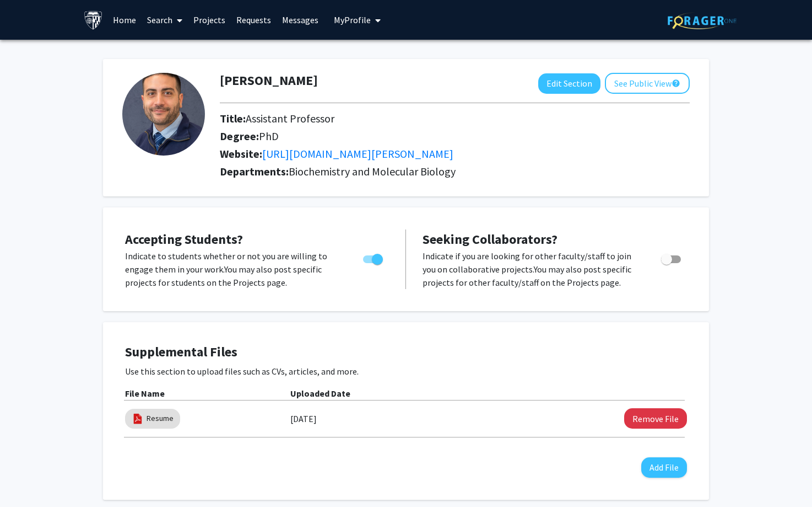  Describe the element at coordinates (93, 20) in the screenshot. I see `img: Johns Hopkins University Logo` at that location.